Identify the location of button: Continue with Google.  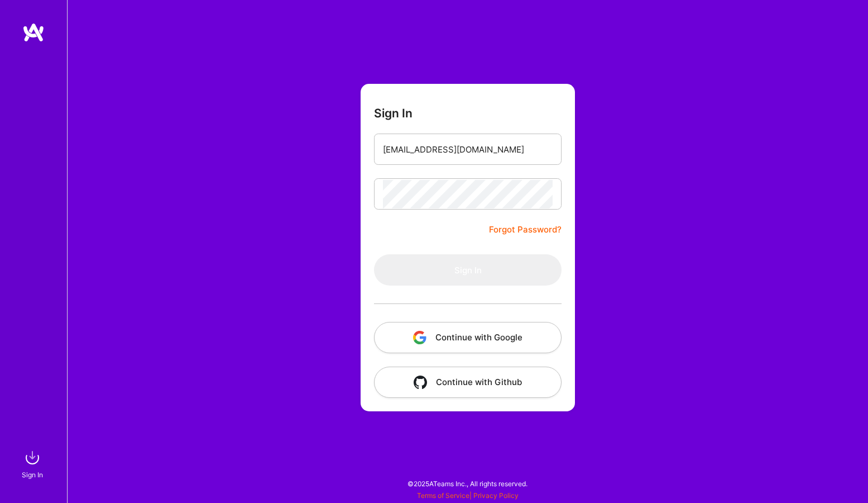
(467, 337).